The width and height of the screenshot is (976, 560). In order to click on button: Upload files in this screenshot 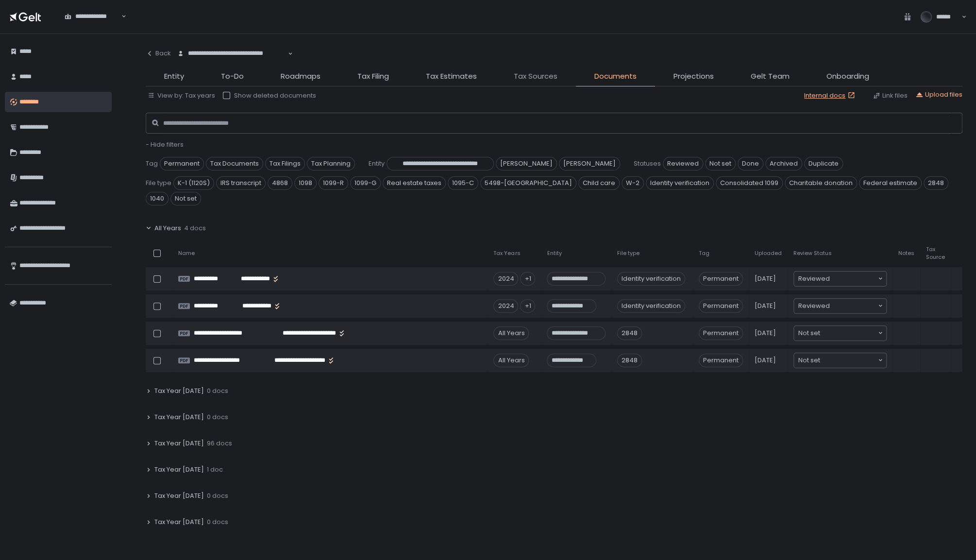, I will do `click(939, 95)`.